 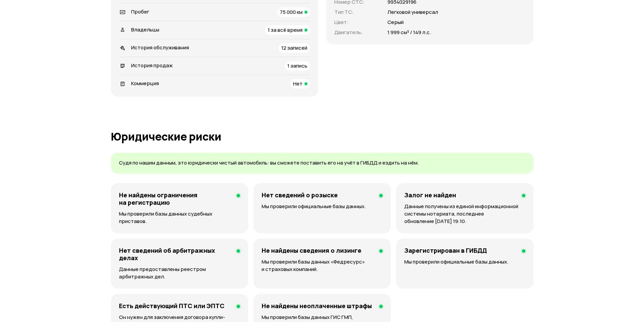 I want to click on h1: Юридические риски, so click(x=322, y=137).